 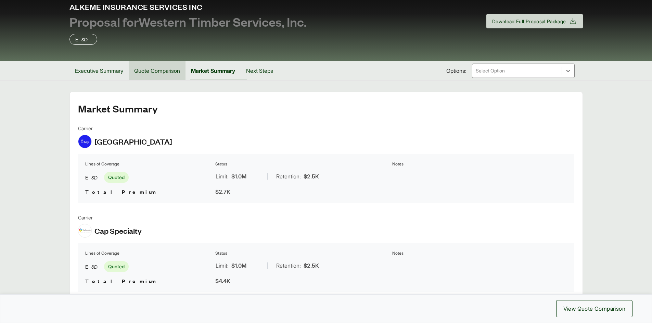 What do you see at coordinates (85, 142) in the screenshot?
I see `img: At-Bay` at bounding box center [85, 142].